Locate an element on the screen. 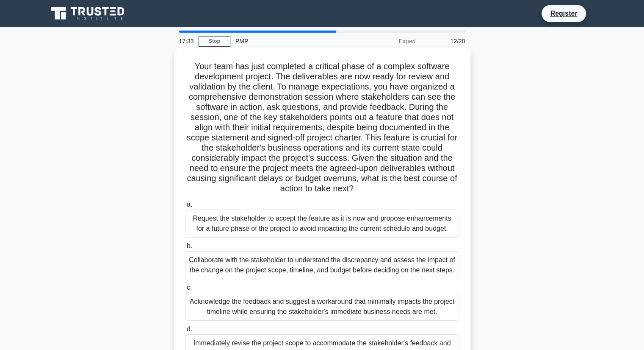 This screenshot has width=644, height=350. div: Collaborate with the stakeholder to understand the discrepancy and assess the impact of the chang... is located at coordinates (322, 265).